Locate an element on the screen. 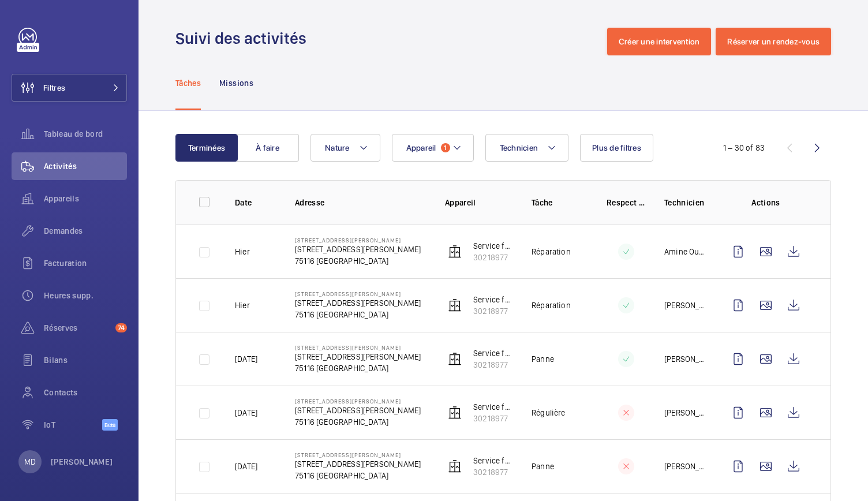 The width and height of the screenshot is (868, 501). p: Amine Ourchid is located at coordinates (685, 252).